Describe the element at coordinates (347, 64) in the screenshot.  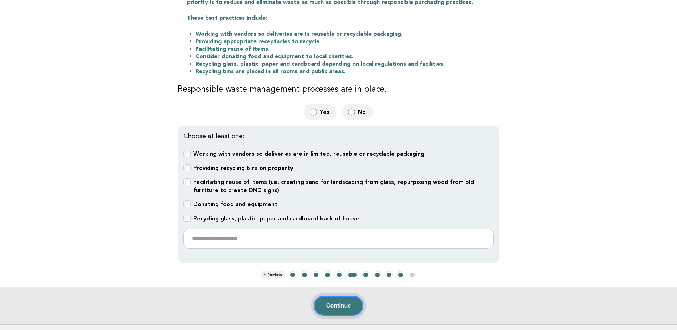
I see `li: Recycling glass, plastic, paper and cardboard depending on local regulations and facilities.` at that location.